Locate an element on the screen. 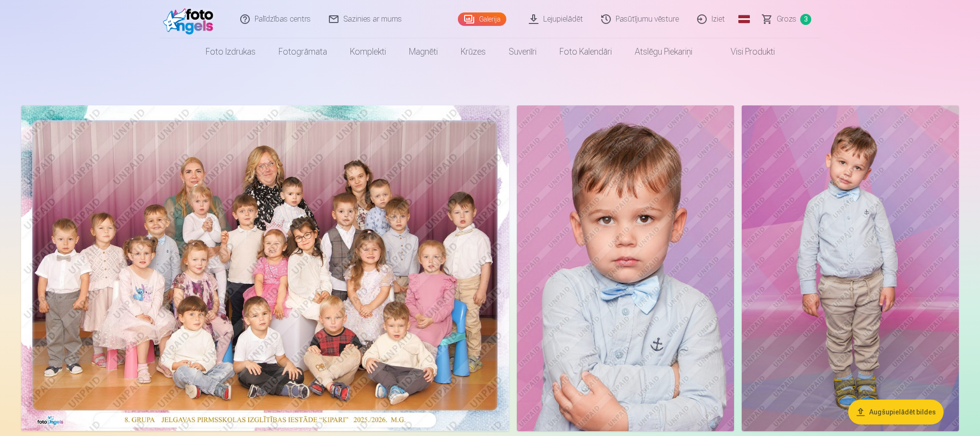 Image resolution: width=980 pixels, height=436 pixels. a: Magnēti is located at coordinates (424, 52).